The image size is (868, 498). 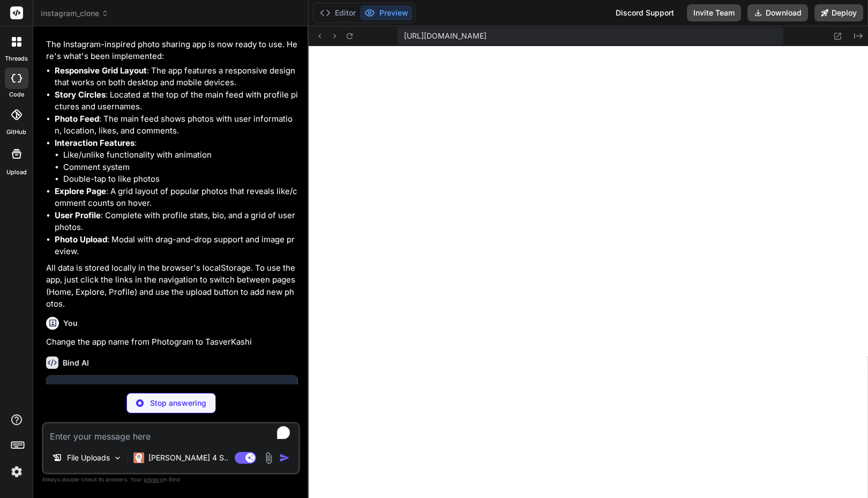 I want to click on li: : Complete with profile stats, bio, and a grid of user photos., so click(x=176, y=222).